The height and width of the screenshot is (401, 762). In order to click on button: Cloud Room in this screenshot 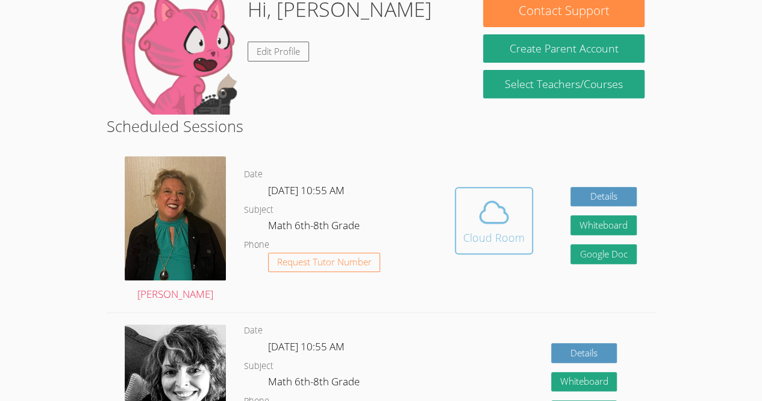, I will do `click(494, 220)`.